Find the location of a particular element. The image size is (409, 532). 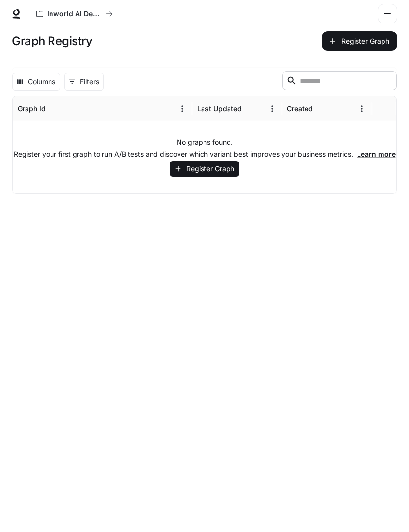

div: Search is located at coordinates (339, 82).